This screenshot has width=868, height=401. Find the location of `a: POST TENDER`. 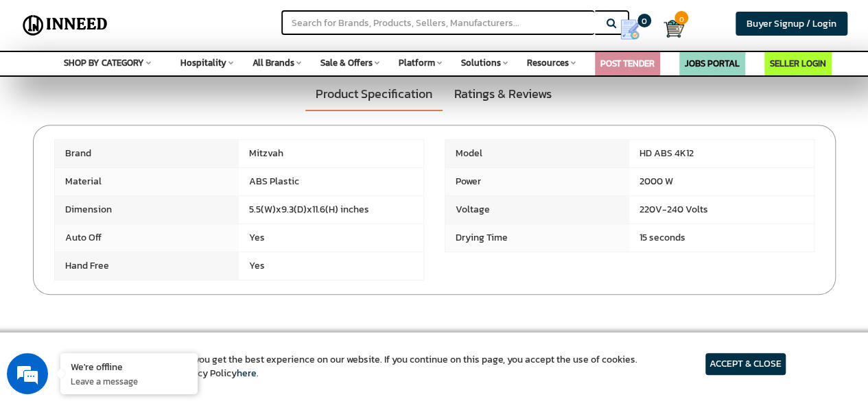

a: POST TENDER is located at coordinates (628, 63).